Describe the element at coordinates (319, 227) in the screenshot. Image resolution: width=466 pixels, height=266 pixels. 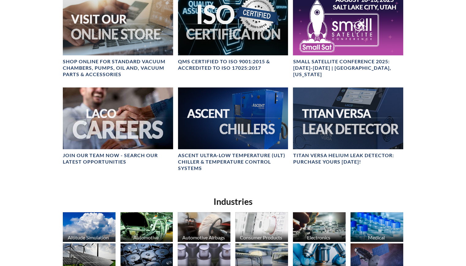
I see `img: industry_Electronics_670x376.jpg` at that location.